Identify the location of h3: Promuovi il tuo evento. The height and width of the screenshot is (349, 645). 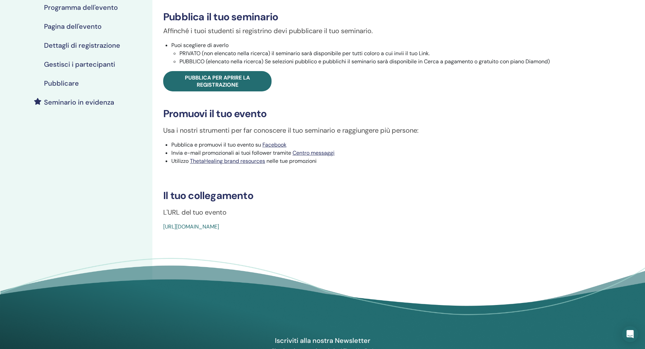
(368, 114).